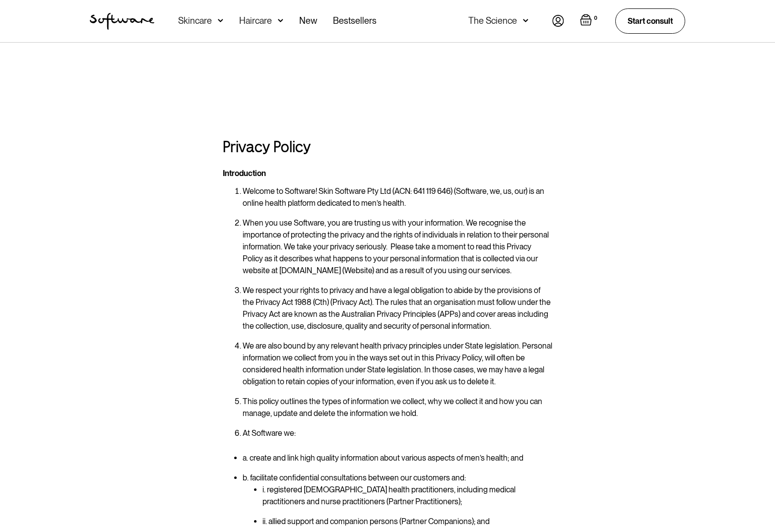 The image size is (775, 532). Describe the element at coordinates (397, 308) in the screenshot. I see `li: We respect your rights to privacy and have a legal obligation to abide by the provisions of the P...` at that location.